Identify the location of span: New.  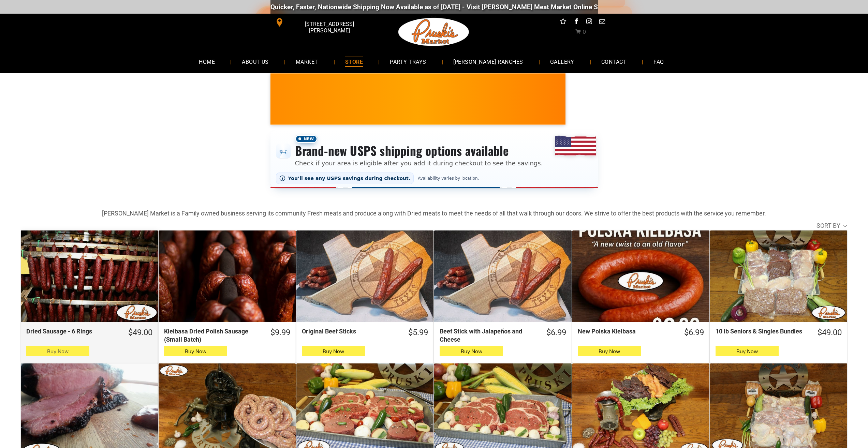
(307, 139).